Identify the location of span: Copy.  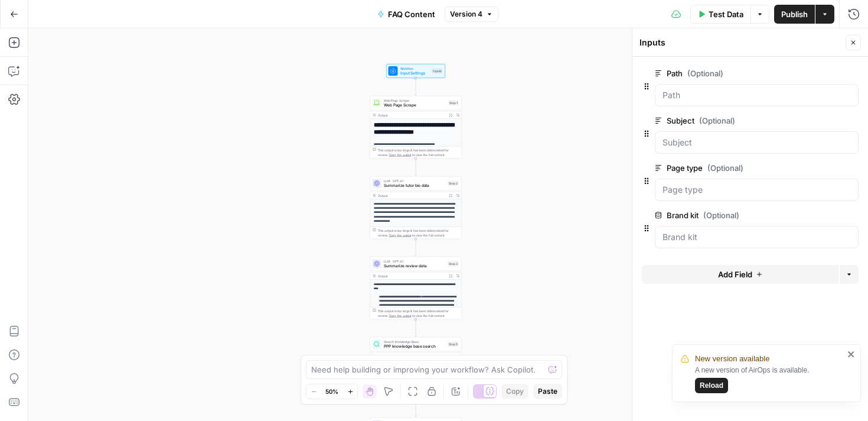
(515, 391).